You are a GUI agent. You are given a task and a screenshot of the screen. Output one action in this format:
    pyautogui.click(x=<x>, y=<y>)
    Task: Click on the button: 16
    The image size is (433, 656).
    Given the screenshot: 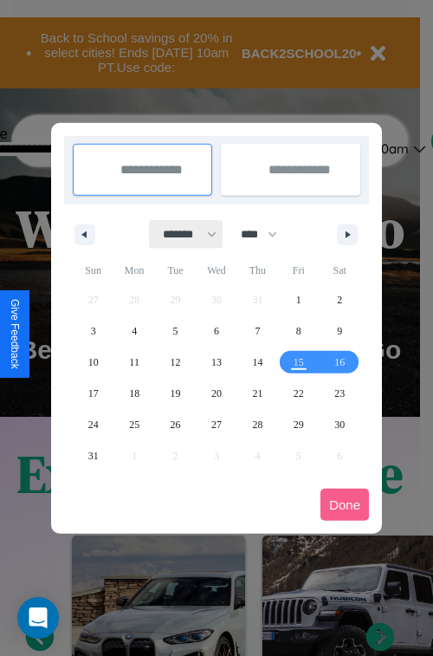 What is the action you would take?
    pyautogui.click(x=339, y=362)
    